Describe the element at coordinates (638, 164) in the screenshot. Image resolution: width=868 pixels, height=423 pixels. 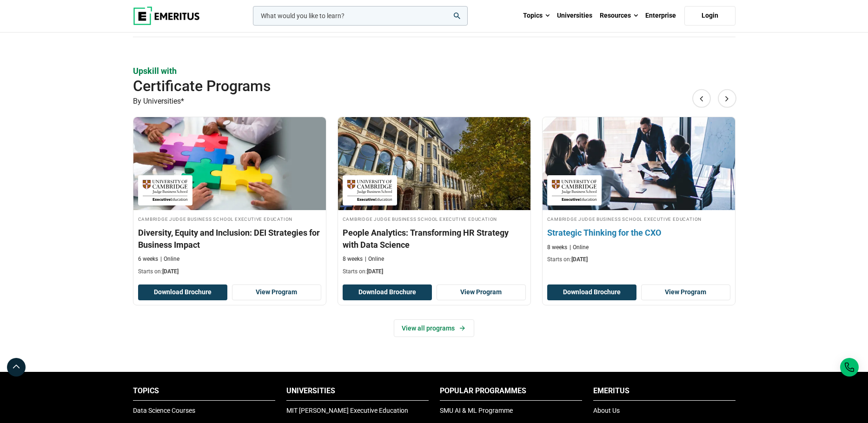
I see `img: Strategic Thinking for the CXO | Online Strategy and Innovation Course` at that location.